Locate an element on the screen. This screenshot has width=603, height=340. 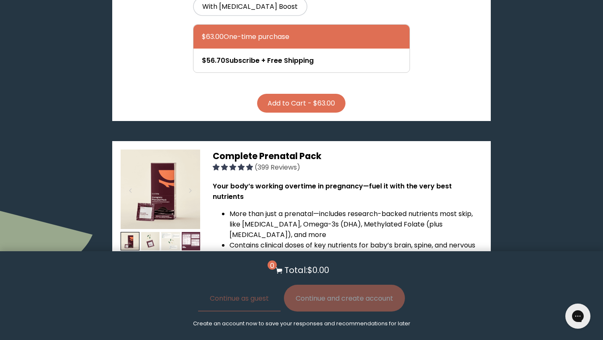
span: (399 Reviews) is located at coordinates (277, 167).